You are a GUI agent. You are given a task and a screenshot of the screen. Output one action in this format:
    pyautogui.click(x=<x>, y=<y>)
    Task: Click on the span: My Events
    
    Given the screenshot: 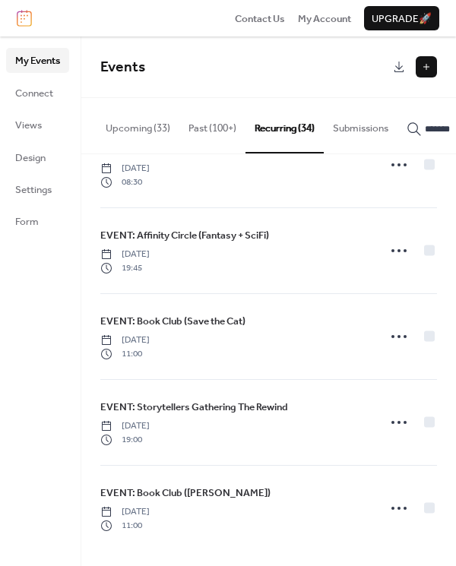 What is the action you would take?
    pyautogui.click(x=37, y=61)
    